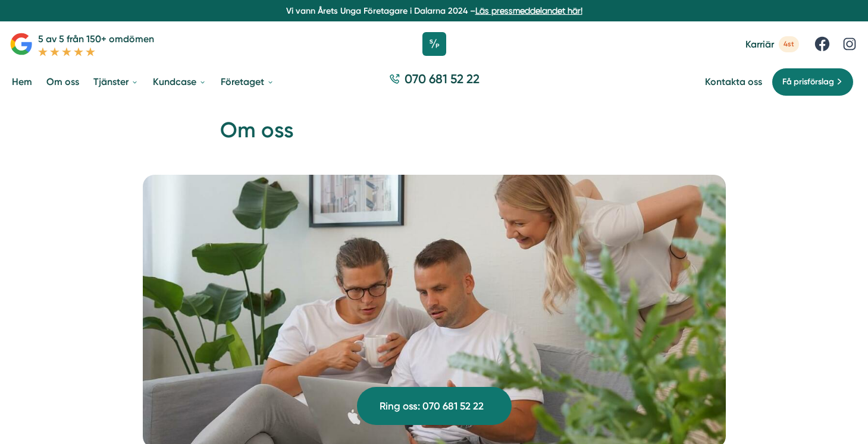  I want to click on span: Få prisförslag, so click(807, 82).